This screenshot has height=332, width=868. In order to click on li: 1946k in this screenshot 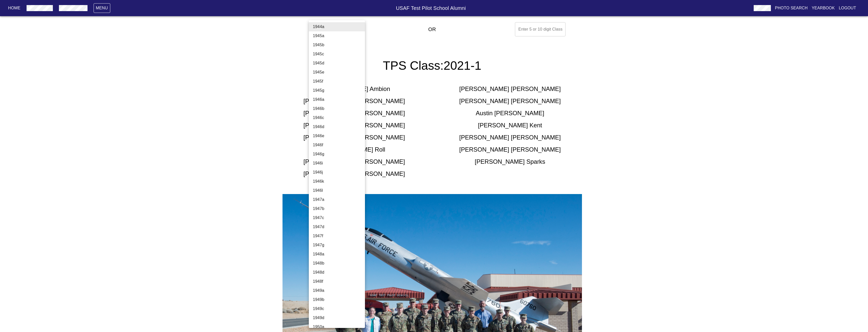, I will do `click(339, 181)`.